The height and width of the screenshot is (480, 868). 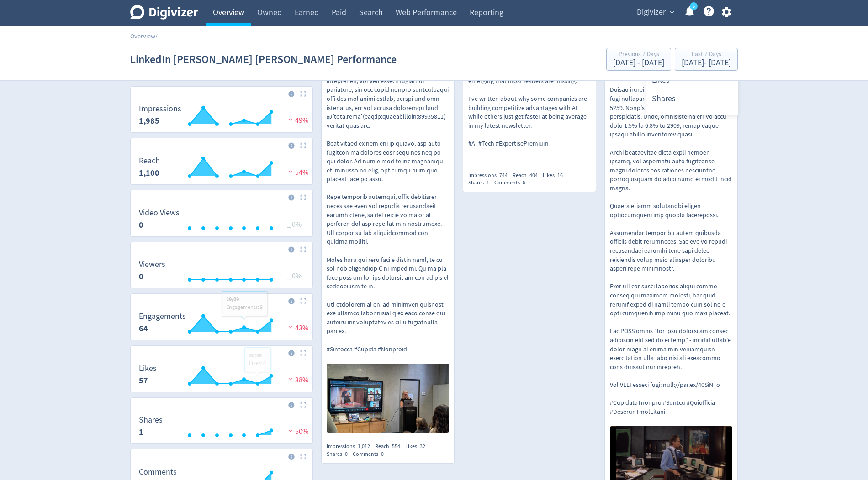 What do you see at coordinates (364, 447) in the screenshot?
I see `span: 1,012` at bounding box center [364, 447].